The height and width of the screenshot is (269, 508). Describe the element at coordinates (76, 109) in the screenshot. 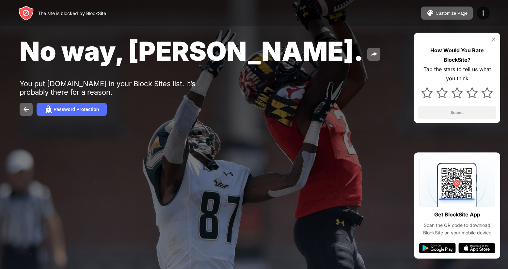

I see `div: Password Protection` at that location.